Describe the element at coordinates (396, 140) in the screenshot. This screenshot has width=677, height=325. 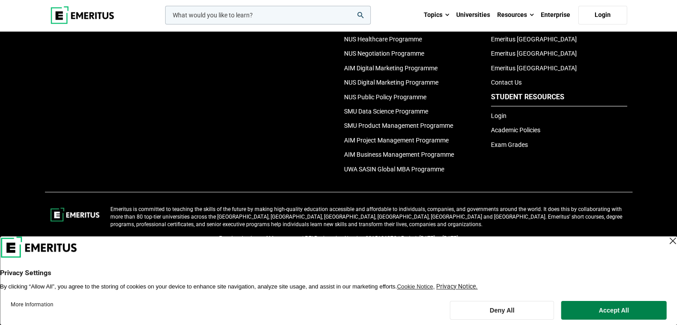
I see `a: AIM Project Management Programme` at that location.